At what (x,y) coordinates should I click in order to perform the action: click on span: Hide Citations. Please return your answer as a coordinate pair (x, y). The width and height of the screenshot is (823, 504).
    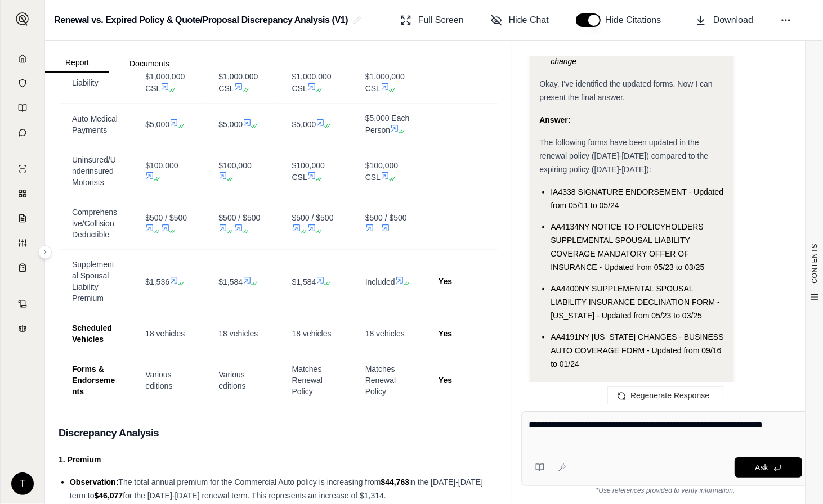
    Looking at the image, I should click on (637, 20).